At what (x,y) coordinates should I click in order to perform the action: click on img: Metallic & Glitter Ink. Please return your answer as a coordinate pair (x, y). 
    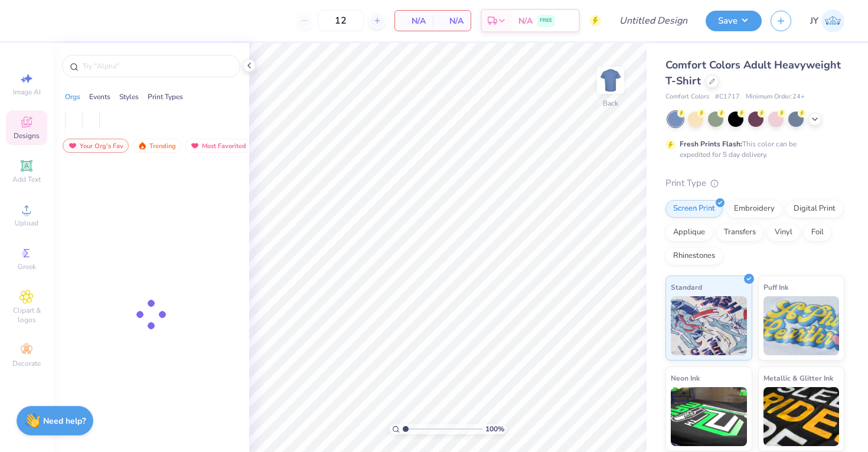
    Looking at the image, I should click on (801, 416).